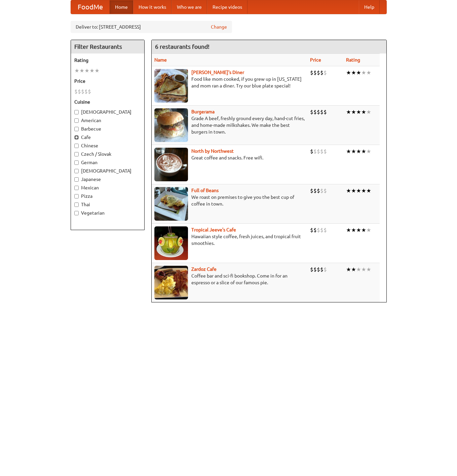 The image size is (457, 476). Describe the element at coordinates (171, 204) in the screenshot. I see `img: beans.jpg` at that location.